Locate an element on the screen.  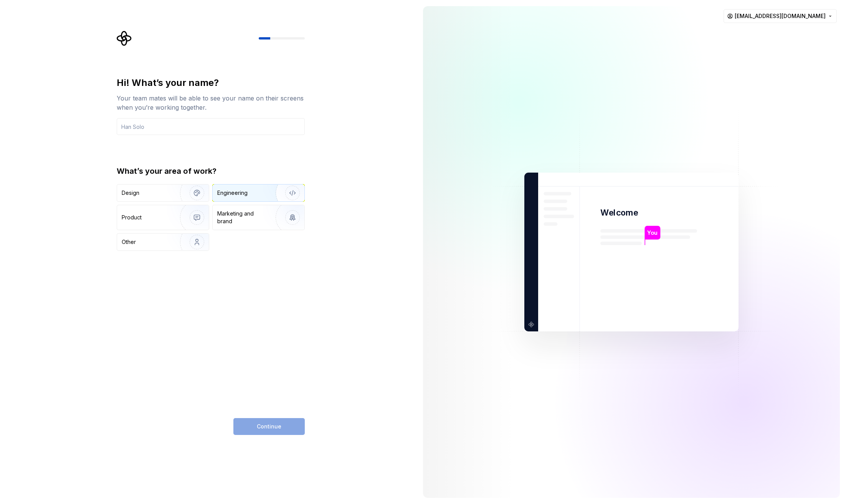
div: Marketing and brand is located at coordinates (243, 217).